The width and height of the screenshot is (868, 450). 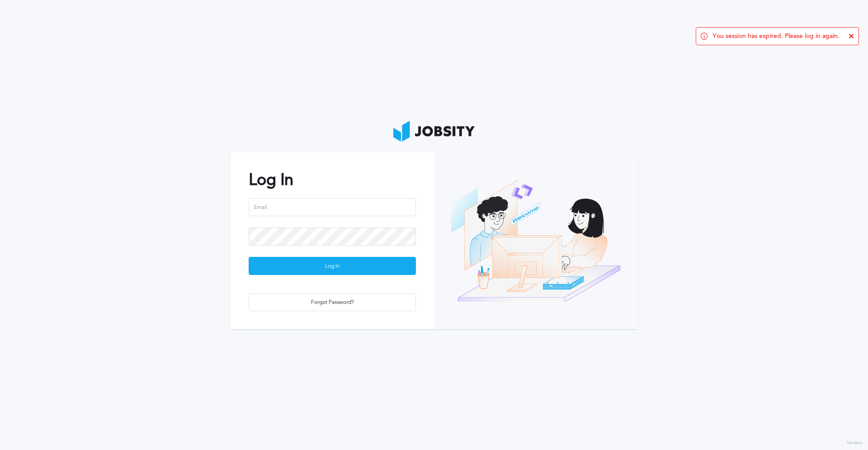 What do you see at coordinates (332, 207) in the screenshot?
I see `input: Email` at bounding box center [332, 207].